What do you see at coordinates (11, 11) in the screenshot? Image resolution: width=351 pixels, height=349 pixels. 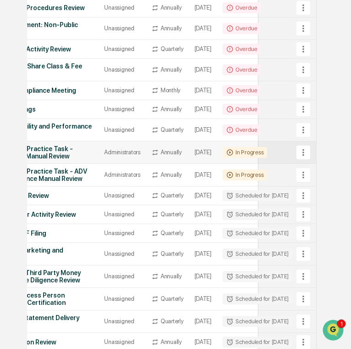 I see `img: f2157a4c-a0d3-4daa-907e-bb6f0de503a5-1751232295721` at bounding box center [11, 11].